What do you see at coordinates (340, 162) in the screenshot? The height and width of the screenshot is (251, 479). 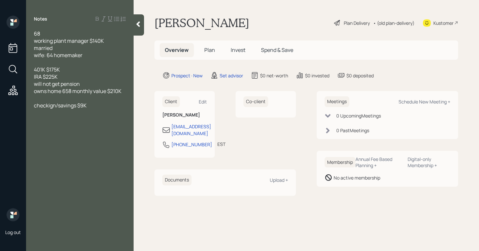 I see `h6: Membership` at bounding box center [340, 162].